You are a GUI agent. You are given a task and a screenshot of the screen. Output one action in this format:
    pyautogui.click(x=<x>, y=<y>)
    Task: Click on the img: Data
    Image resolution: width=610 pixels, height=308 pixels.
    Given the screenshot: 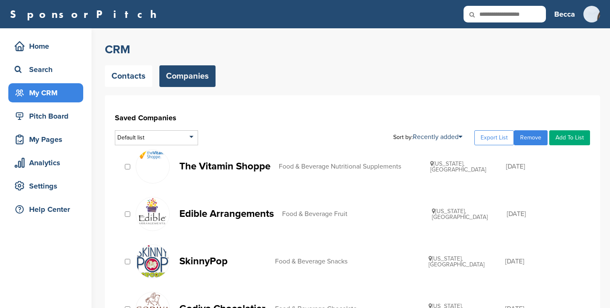 What is the action you would take?
    pyautogui.click(x=153, y=154)
    